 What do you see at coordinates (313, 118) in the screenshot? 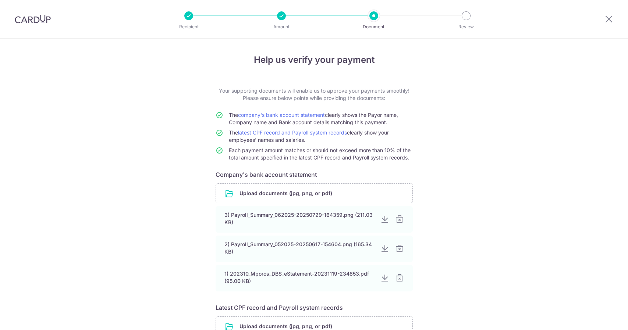
I see `span: The clearly shows the Payor name, Company name and Bank account details matching this payment.` at bounding box center [313, 118].